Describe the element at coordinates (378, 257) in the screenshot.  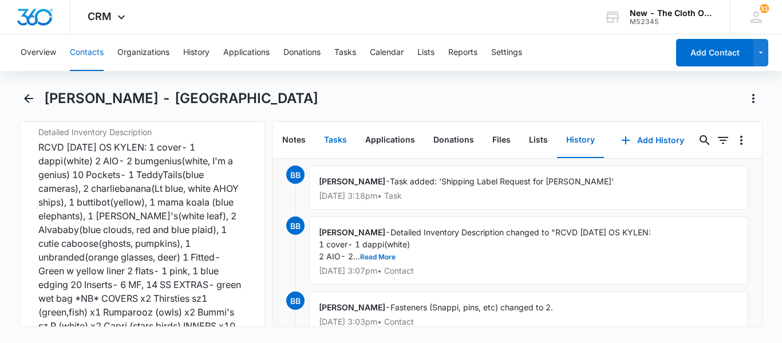
I see `button: Read More` at that location.